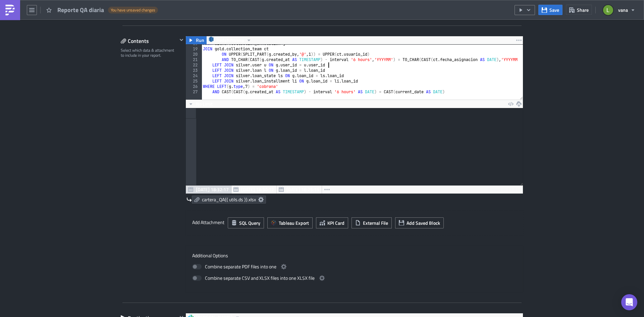 Image resolution: width=644 pixels, height=317 pixels. Describe the element at coordinates (194, 92) in the screenshot. I see `div: 27` at that location.